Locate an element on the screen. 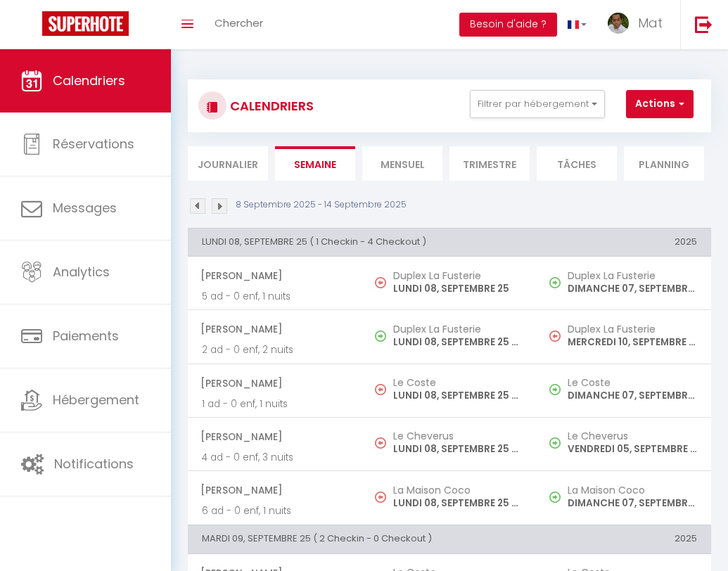  span: Messages is located at coordinates (84, 207).